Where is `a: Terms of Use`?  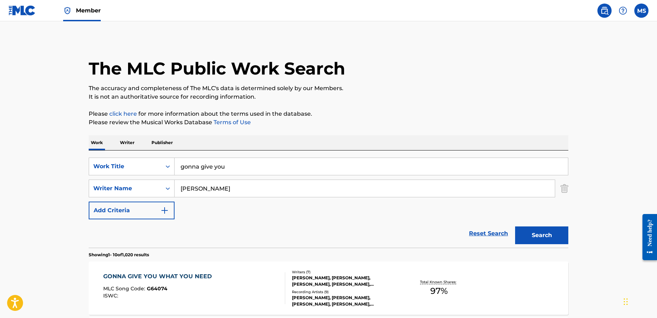 a: Terms of Use is located at coordinates (231, 122).